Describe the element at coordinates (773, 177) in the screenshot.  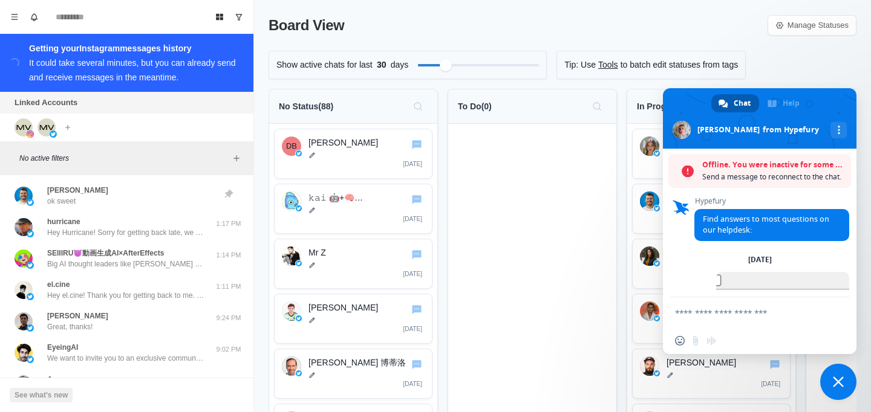
I see `span: Send a message to reconnect to the chat.` at that location.